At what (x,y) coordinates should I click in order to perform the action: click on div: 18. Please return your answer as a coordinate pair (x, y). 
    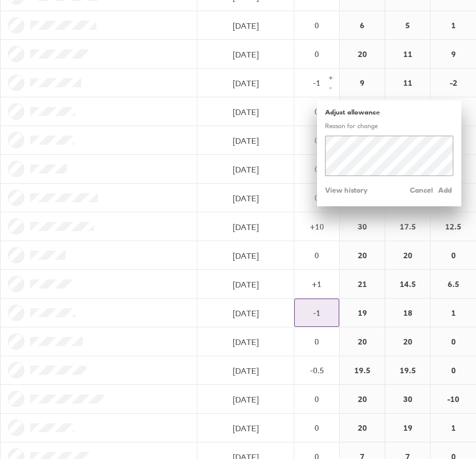
    Looking at the image, I should click on (407, 313).